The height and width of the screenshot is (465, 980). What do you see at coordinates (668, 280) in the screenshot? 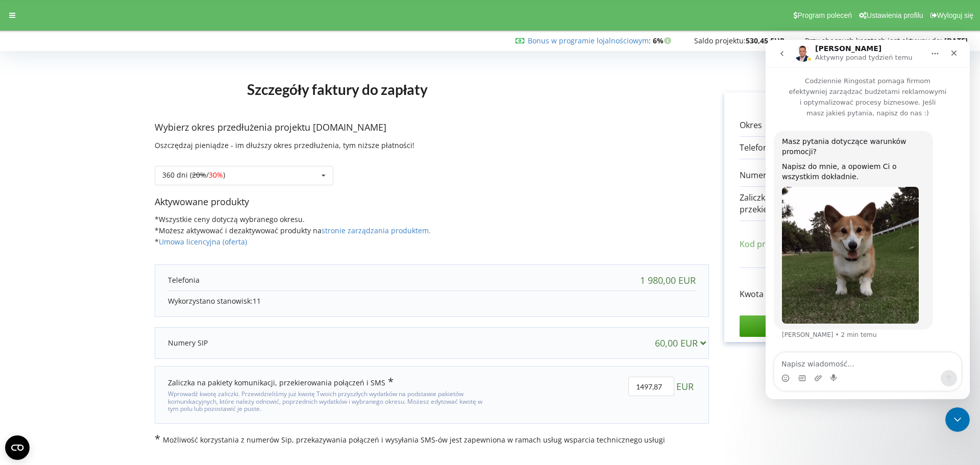
I see `div: 1 980,00 EUR` at bounding box center [668, 280].